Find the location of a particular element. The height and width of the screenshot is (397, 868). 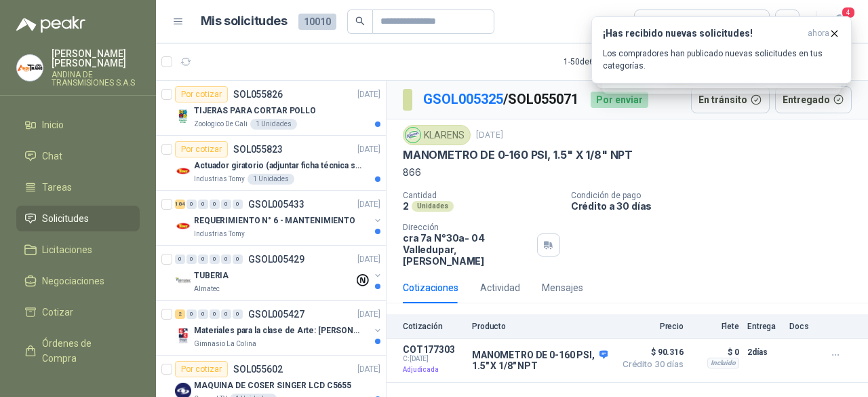

img: Logo peakr is located at coordinates (51, 25).